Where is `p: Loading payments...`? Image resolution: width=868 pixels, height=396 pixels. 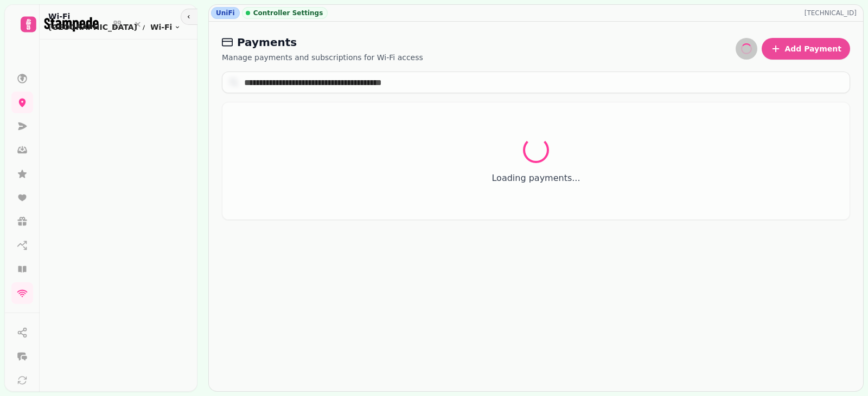
p: Loading payments... is located at coordinates (536, 178).